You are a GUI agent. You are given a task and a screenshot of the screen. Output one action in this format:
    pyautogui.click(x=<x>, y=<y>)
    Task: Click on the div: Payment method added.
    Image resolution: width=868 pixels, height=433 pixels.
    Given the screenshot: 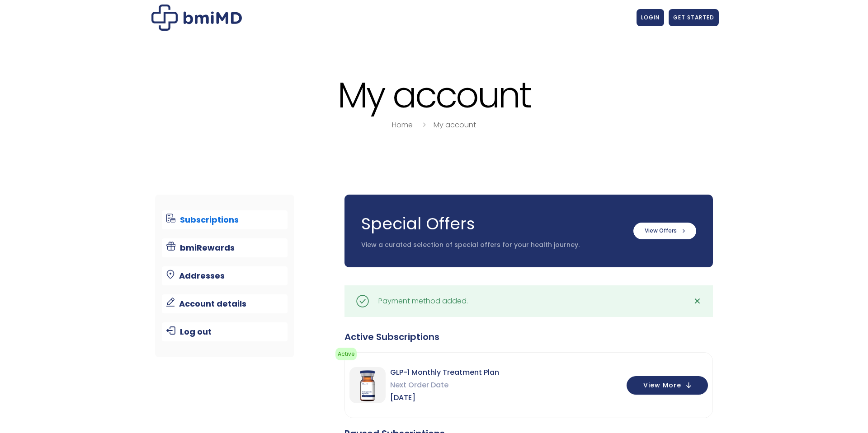 What is the action you would take?
    pyautogui.click(x=423, y=301)
    